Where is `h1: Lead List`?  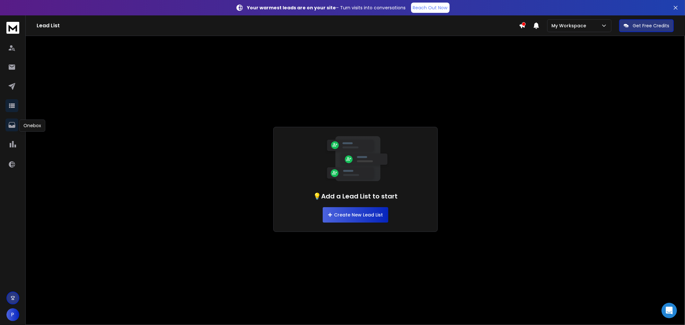 h1: Lead List is located at coordinates (278, 26).